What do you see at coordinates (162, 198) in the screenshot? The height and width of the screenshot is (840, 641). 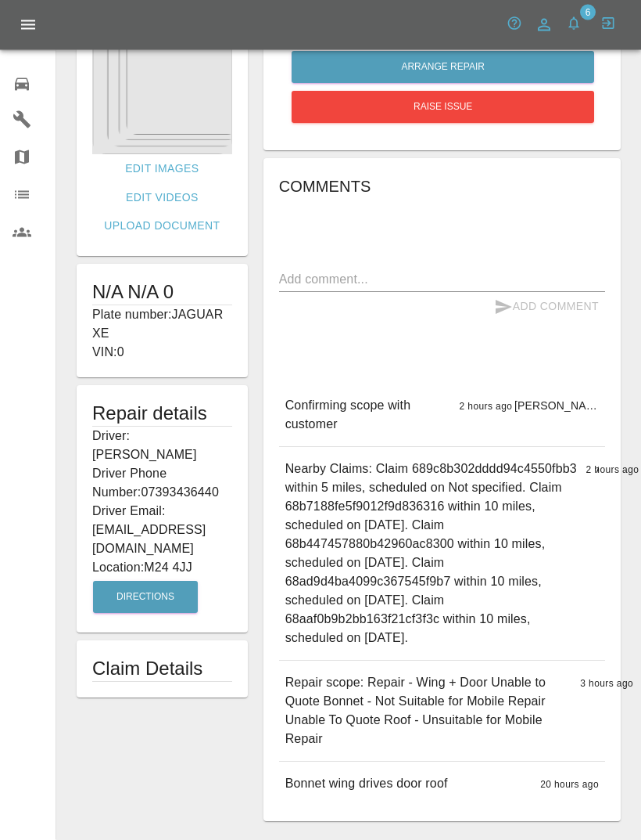 I see `a: Edit Videos` at bounding box center [162, 198].